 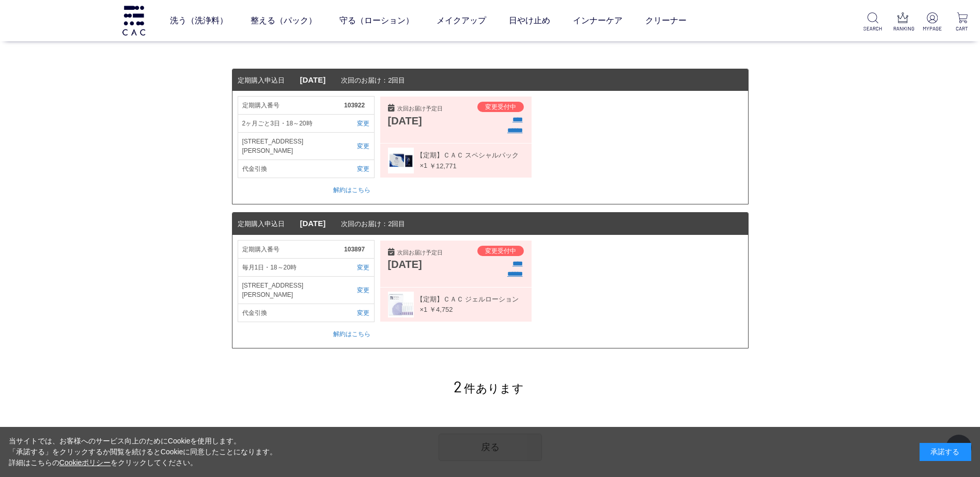 What do you see at coordinates (530, 21) in the screenshot?
I see `a: 日やけ止め` at bounding box center [530, 21].